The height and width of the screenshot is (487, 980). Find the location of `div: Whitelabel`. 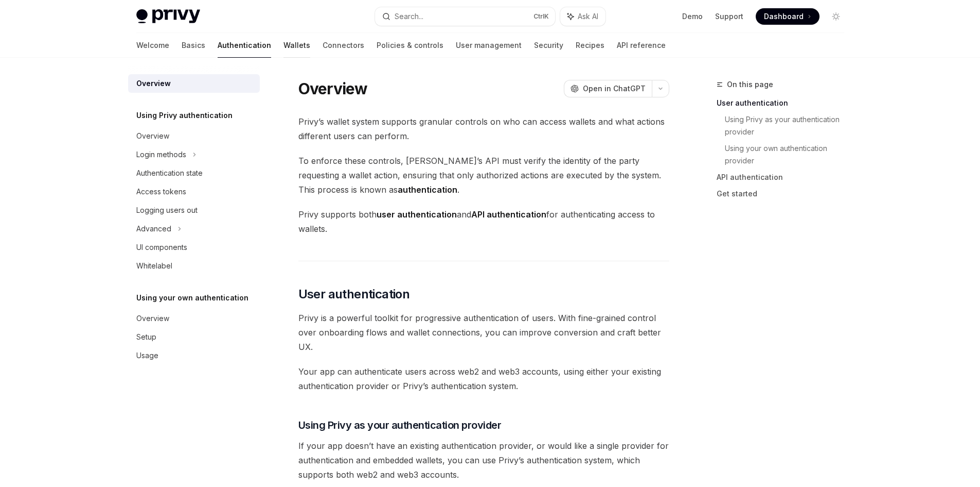

div: Whitelabel is located at coordinates (155, 266).